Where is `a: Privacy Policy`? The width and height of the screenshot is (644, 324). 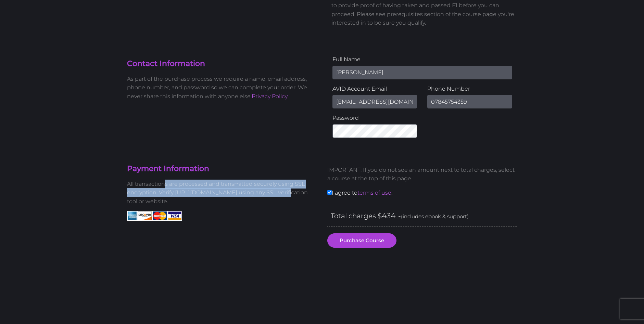 a: Privacy Policy is located at coordinates (269, 96).